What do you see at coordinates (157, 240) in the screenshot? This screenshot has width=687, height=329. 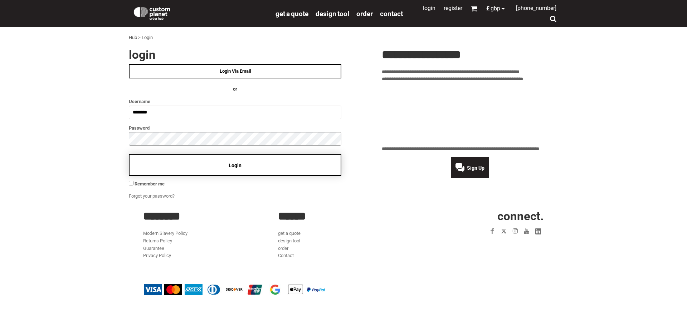 I see `a: Returns Policy` at bounding box center [157, 240].